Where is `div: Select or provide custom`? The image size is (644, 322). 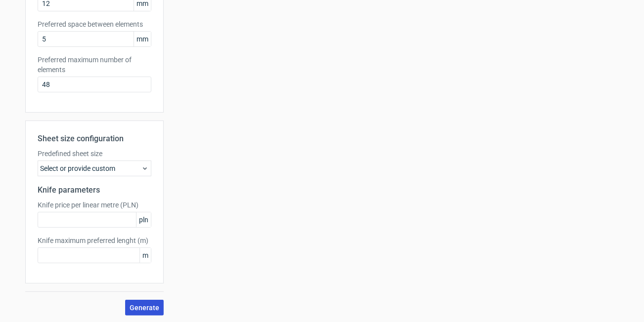
div: Select or provide custom is located at coordinates (94, 169).